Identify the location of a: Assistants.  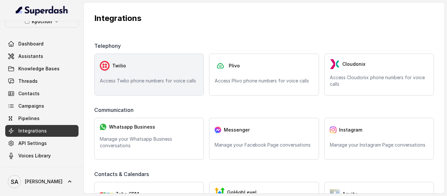
(42, 56).